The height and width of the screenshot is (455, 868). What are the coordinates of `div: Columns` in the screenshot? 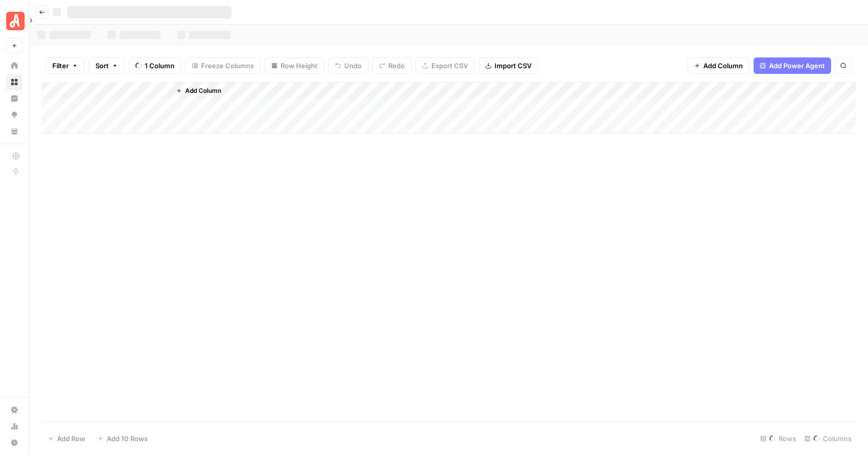 It's located at (828, 438).